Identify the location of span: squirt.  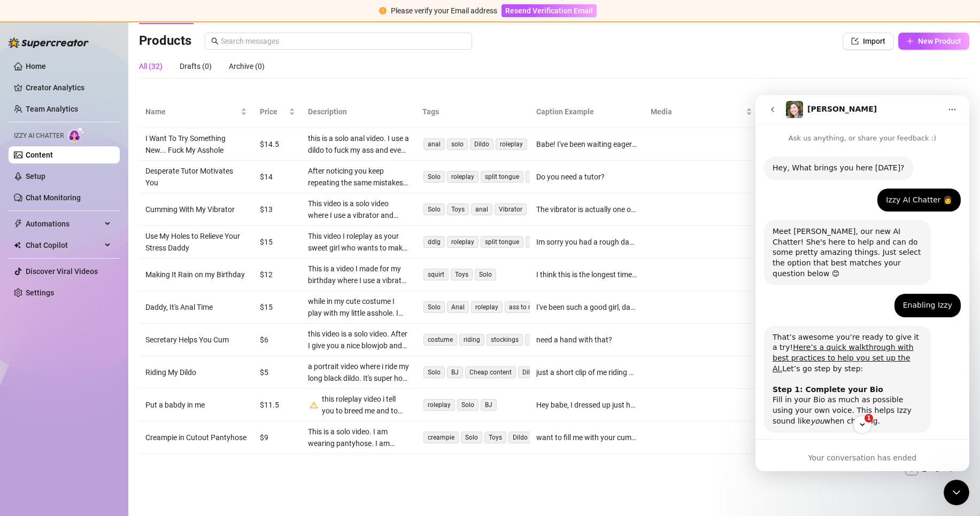
(436, 275).